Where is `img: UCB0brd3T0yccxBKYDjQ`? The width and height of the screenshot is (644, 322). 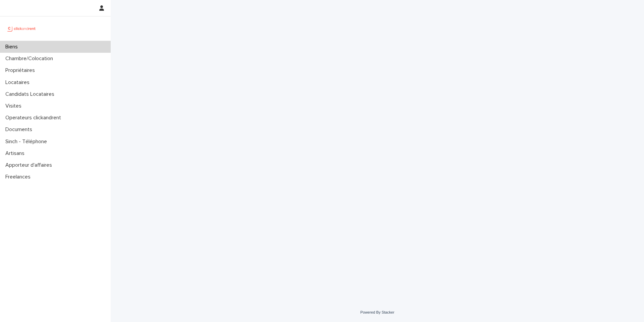
img: UCB0brd3T0yccxBKYDjQ is located at coordinates (21, 29).